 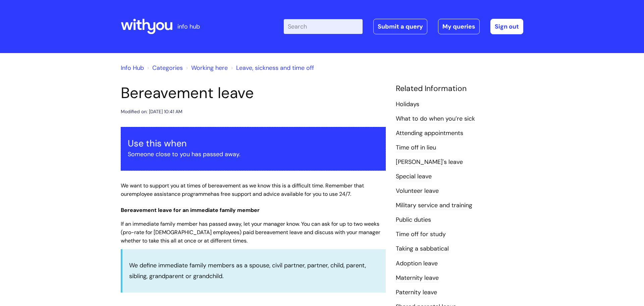 I want to click on a: Time off in lieu, so click(x=416, y=148).